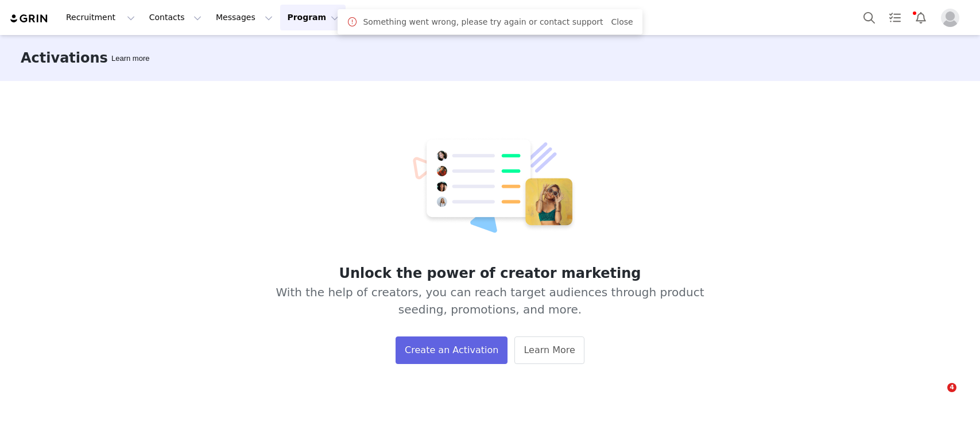  Describe the element at coordinates (130, 58) in the screenshot. I see `div: Tooltip anchor` at that location.